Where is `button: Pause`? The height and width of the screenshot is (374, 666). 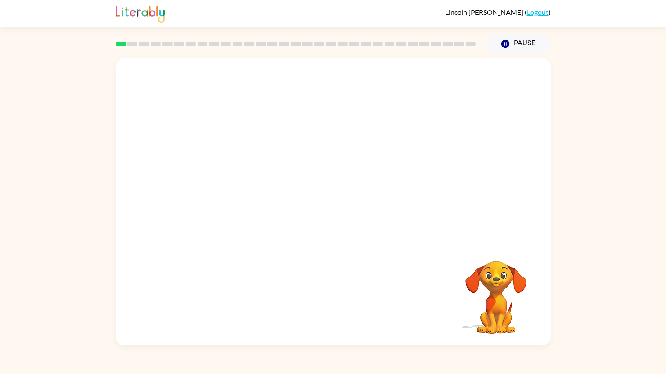
button: Pause is located at coordinates (519, 44).